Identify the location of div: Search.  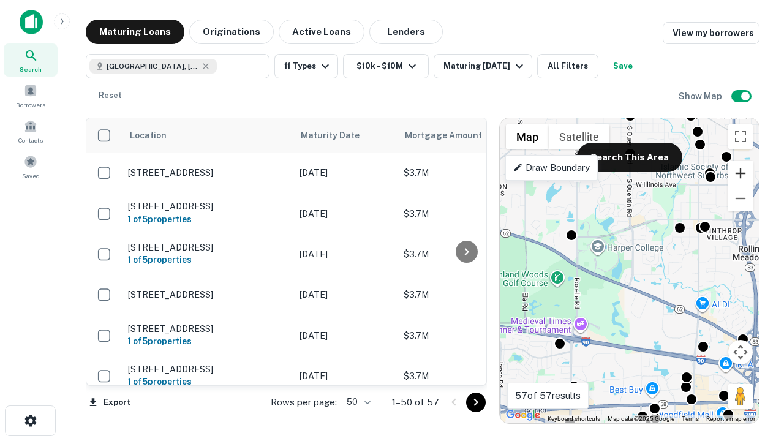
(31, 60).